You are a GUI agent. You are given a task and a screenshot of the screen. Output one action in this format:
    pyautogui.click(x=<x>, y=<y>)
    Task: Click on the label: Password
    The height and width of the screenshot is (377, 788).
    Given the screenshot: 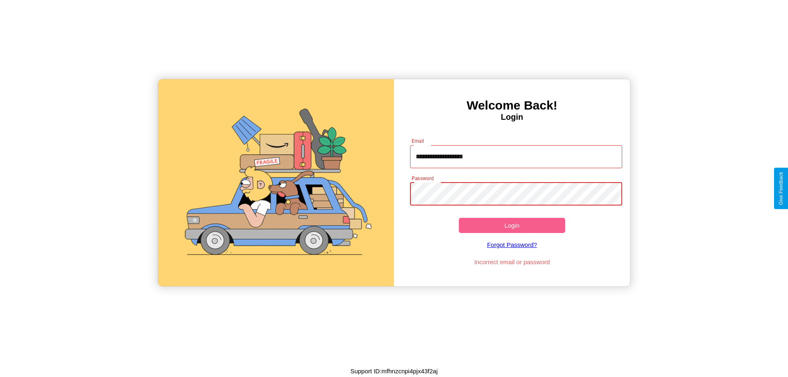 What is the action you would take?
    pyautogui.click(x=422, y=178)
    